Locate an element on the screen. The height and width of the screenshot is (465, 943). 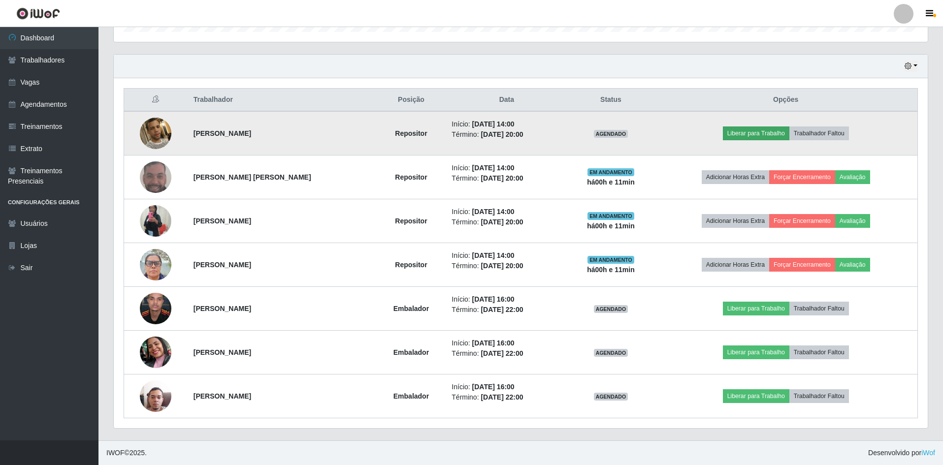
img: CoreUI Logo is located at coordinates (38, 13).